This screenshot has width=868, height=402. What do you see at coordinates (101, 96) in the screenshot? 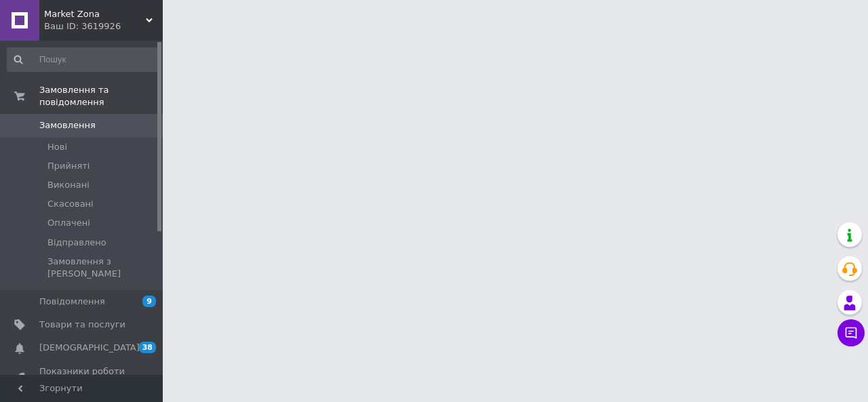
I see `span: Замовлення та повідомлення` at bounding box center [101, 96].